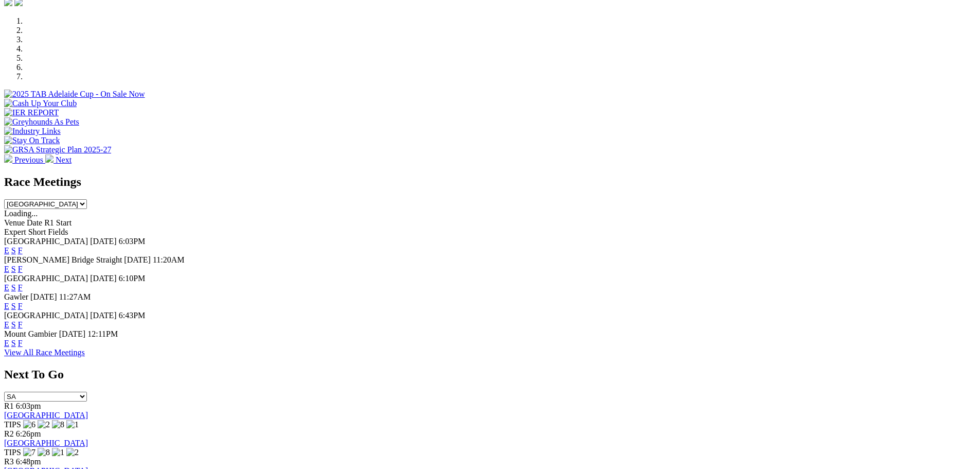  What do you see at coordinates (32, 113) in the screenshot?
I see `img: IER REPORT` at bounding box center [32, 113].